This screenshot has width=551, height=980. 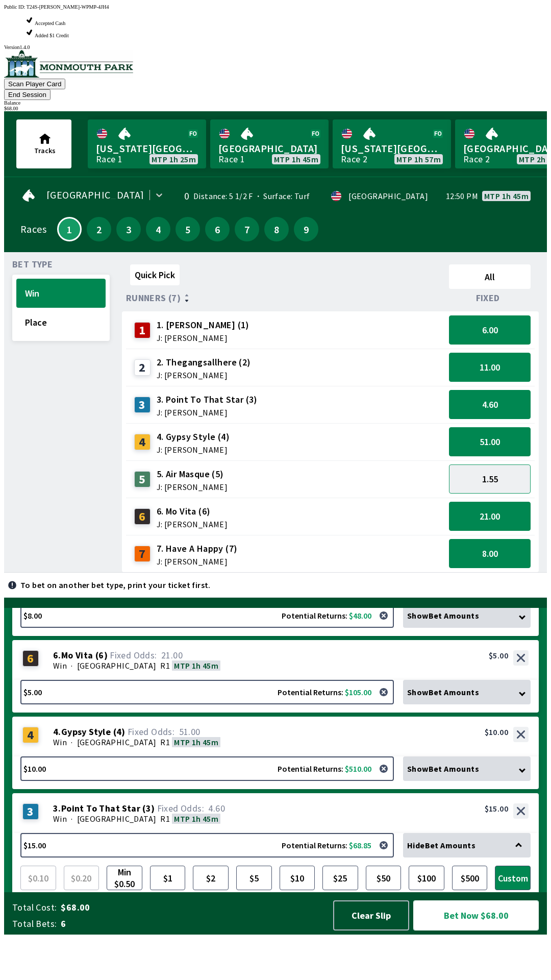 What do you see at coordinates (61, 322) in the screenshot?
I see `button: Place` at bounding box center [61, 322].